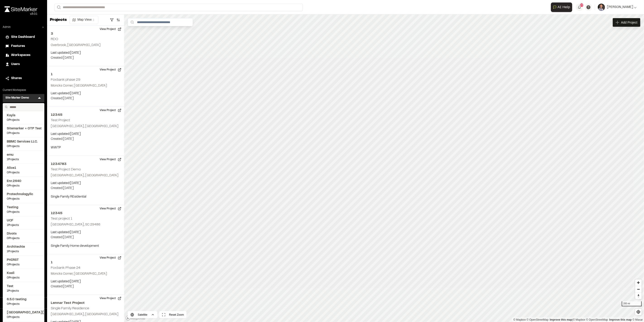 This screenshot has height=322, width=644. What do you see at coordinates (24, 155) in the screenshot?
I see `span: emu` at bounding box center [24, 155].